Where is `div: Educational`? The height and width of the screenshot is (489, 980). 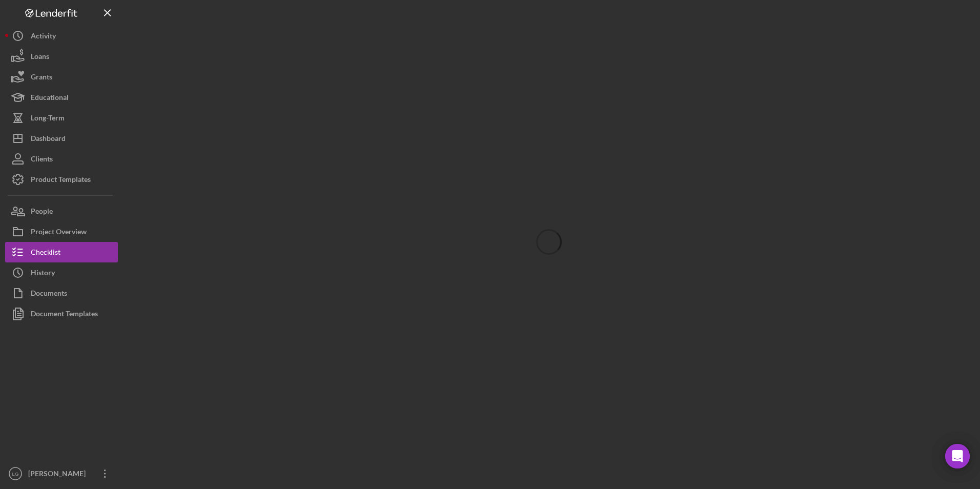 div: Educational is located at coordinates (50, 99).